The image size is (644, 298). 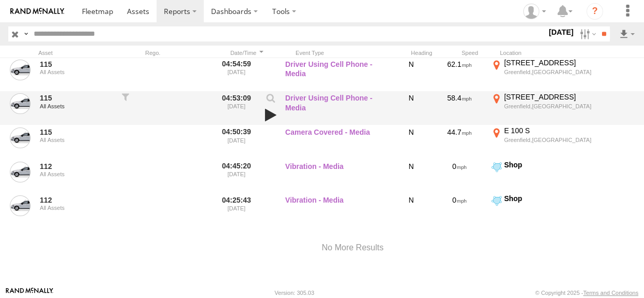 I want to click on div: © Copyright 2025 -, so click(x=586, y=293).